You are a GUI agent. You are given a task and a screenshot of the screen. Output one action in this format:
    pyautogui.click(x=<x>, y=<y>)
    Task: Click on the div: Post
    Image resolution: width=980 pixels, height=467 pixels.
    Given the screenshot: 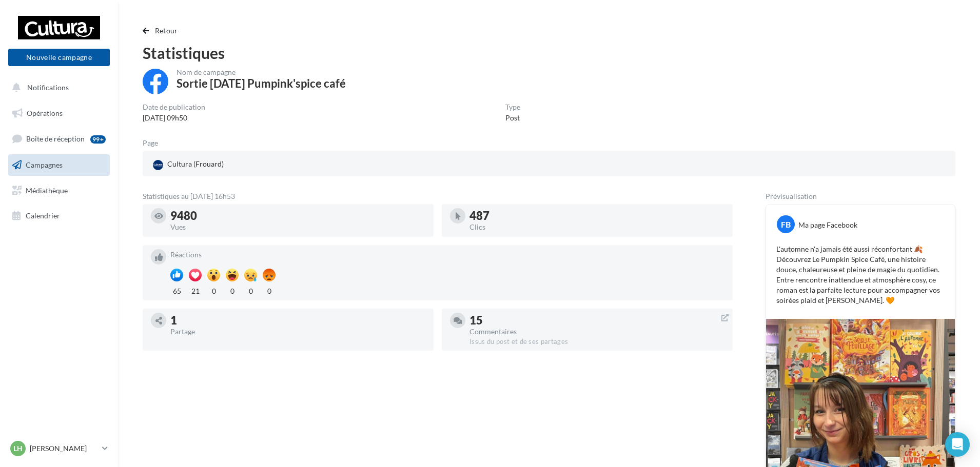 What is the action you would take?
    pyautogui.click(x=513, y=118)
    